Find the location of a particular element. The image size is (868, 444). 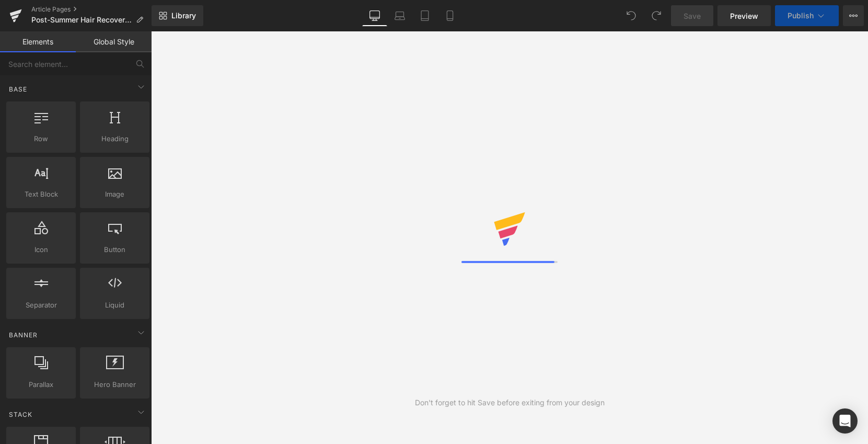

a: Preview is located at coordinates (744, 16).